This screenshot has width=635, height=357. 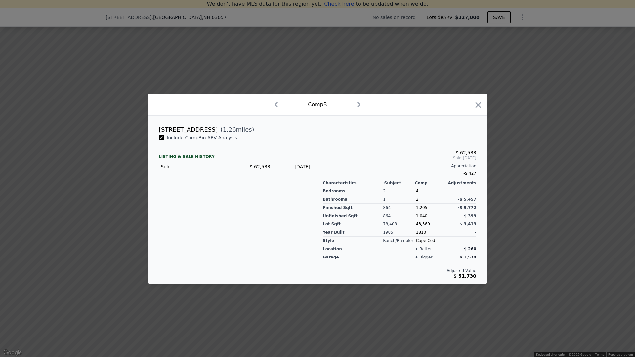 I want to click on span: 1,040, so click(x=422, y=216).